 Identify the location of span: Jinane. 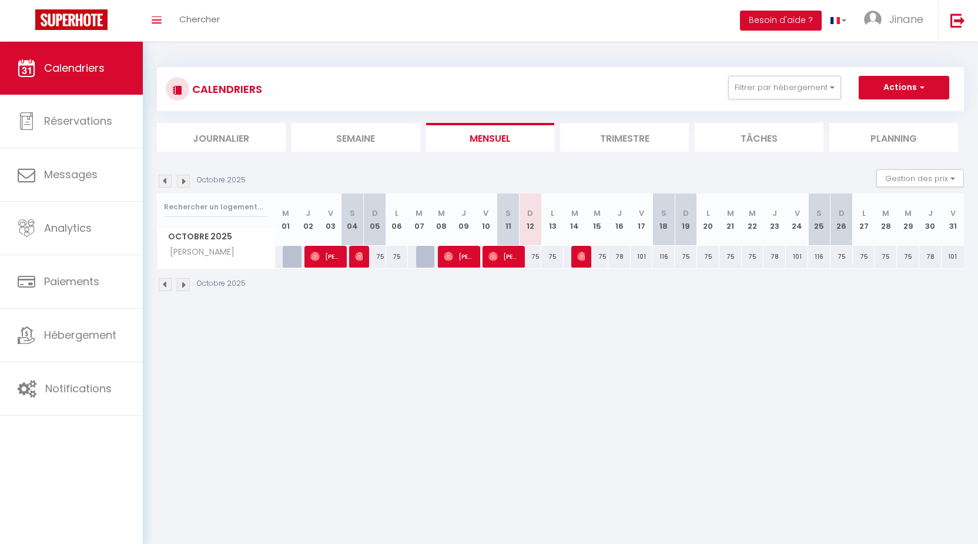
(906, 19).